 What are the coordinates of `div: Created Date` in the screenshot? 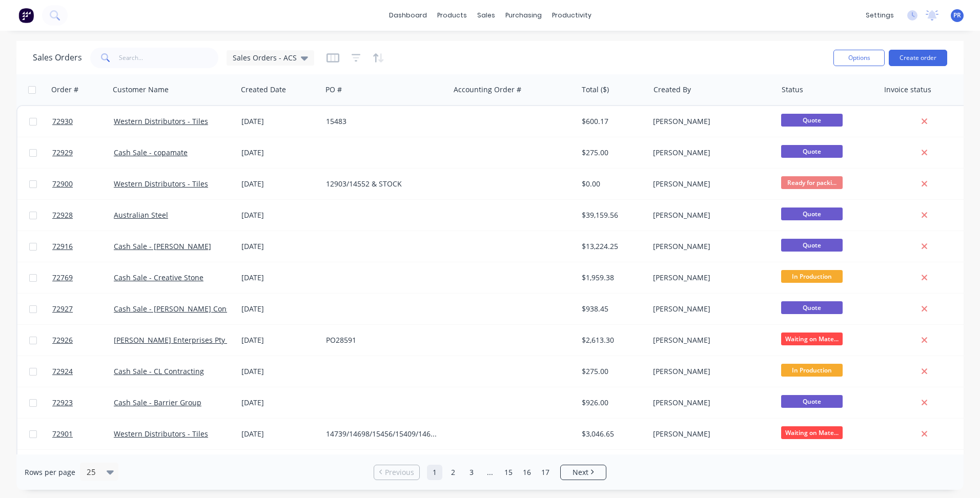 It's located at (263, 89).